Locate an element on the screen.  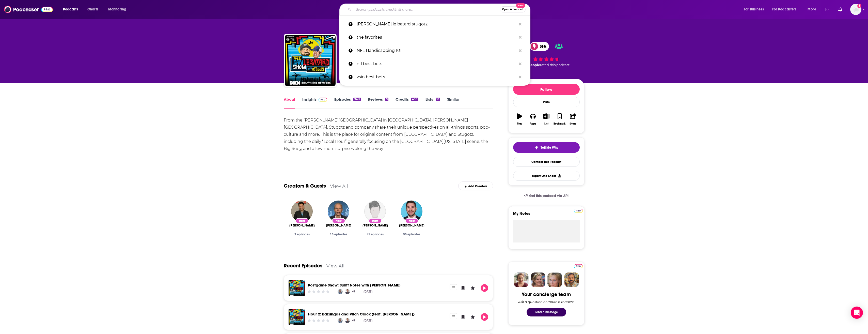
img: Israel Gutierrez is located at coordinates (338, 211).